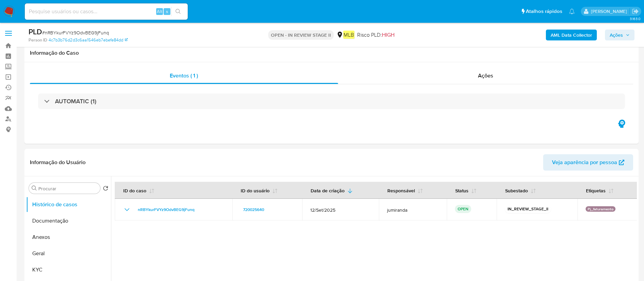 This screenshot has width=644, height=281. What do you see at coordinates (106, 189) in the screenshot?
I see `button: Retornar ao pedido padrão` at bounding box center [106, 189].